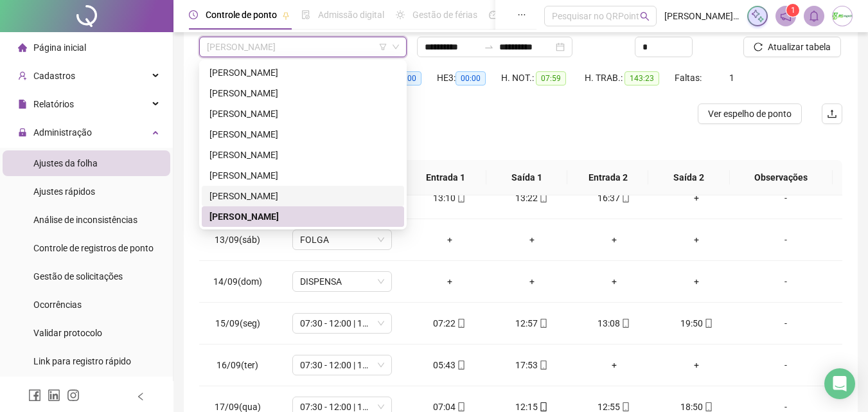 The height and width of the screenshot is (412, 868). Describe the element at coordinates (494, 15) in the screenshot. I see `span: dashboard` at that location.